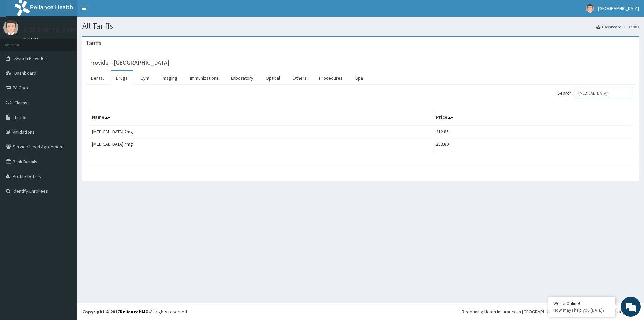 Image resolution: width=644 pixels, height=320 pixels. I want to click on span: Tariffs, so click(20, 117).